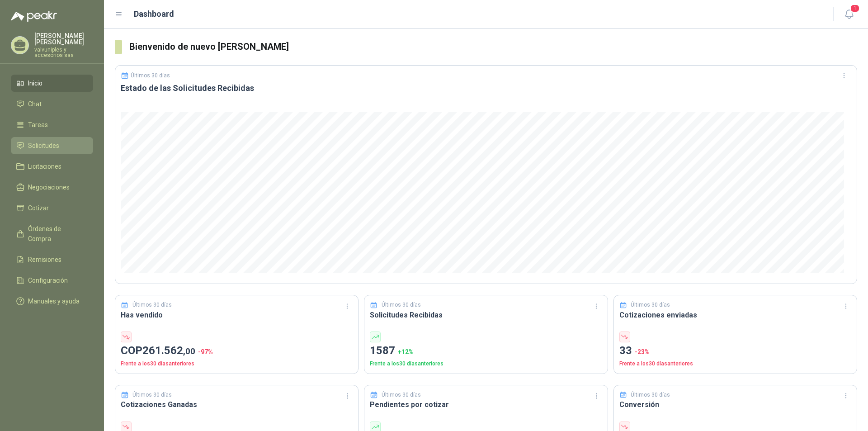 This screenshot has height=431, width=868. What do you see at coordinates (485, 404) in the screenshot?
I see `h3: Pendientes por cotizar` at bounding box center [485, 404].